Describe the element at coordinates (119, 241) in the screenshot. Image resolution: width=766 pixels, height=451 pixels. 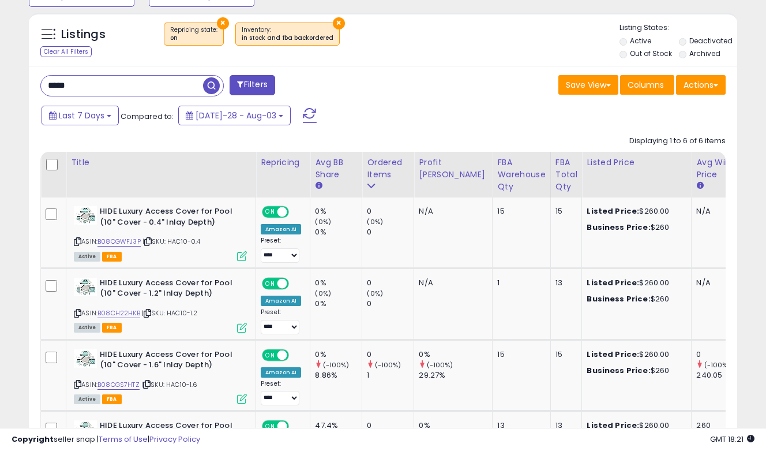
I see `a: B08CGWFJ3P` at that location.